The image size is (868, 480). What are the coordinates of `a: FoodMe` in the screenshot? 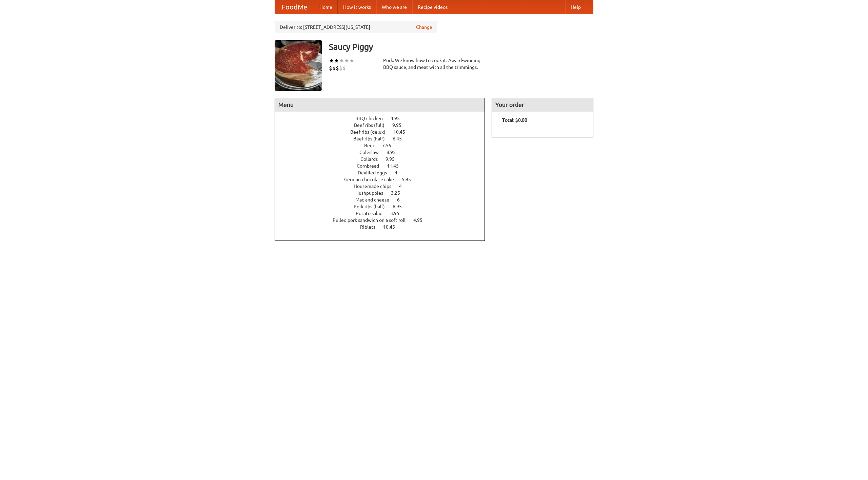 It's located at (294, 7).